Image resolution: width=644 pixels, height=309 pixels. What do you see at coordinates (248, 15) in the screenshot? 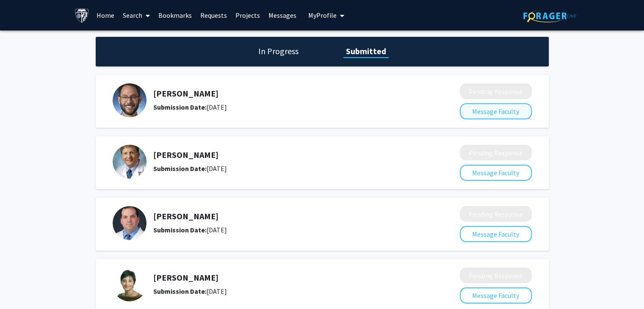
I see `a: Projects` at bounding box center [248, 15].